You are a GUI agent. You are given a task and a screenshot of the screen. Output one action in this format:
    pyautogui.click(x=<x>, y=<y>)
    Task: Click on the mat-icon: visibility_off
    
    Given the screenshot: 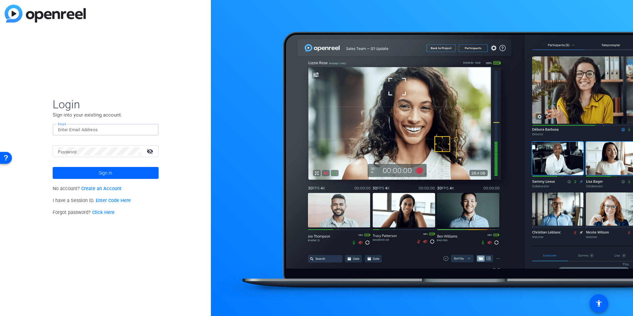 What is the action you would take?
    pyautogui.click(x=151, y=151)
    